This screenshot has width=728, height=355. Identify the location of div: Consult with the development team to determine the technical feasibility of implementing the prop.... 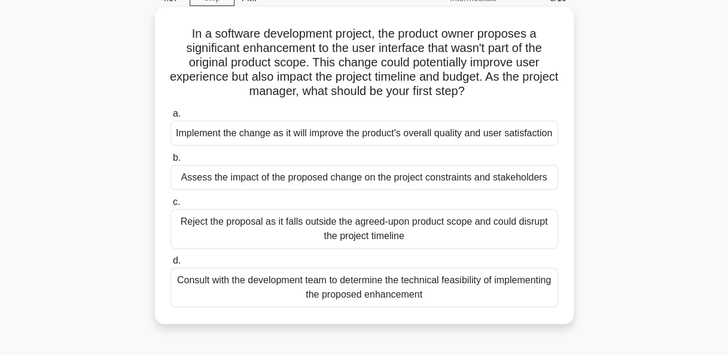
(364, 288).